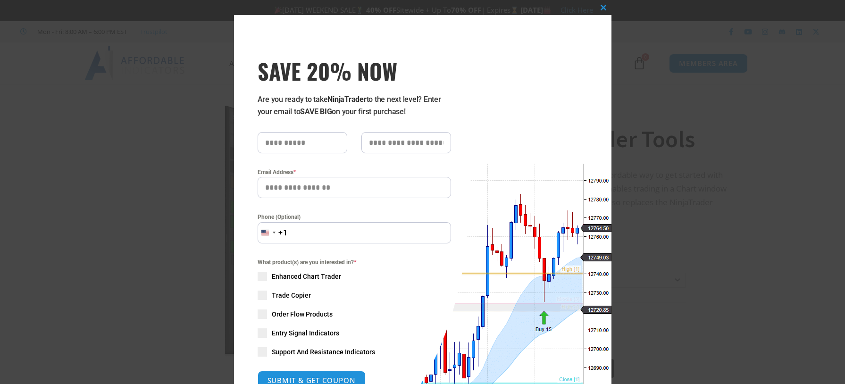 The width and height of the screenshot is (845, 384). I want to click on span: Enhanced Chart Trader, so click(306, 277).